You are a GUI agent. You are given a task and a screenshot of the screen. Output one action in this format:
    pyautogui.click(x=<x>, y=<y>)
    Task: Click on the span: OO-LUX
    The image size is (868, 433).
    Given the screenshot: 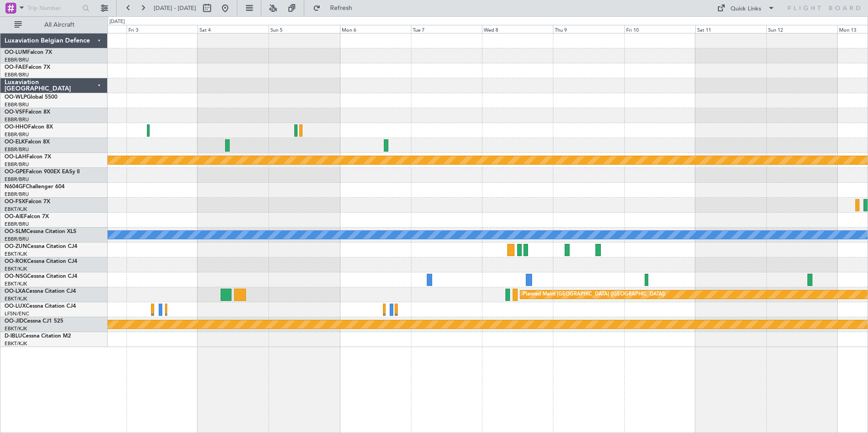 What is the action you would take?
    pyautogui.click(x=15, y=306)
    